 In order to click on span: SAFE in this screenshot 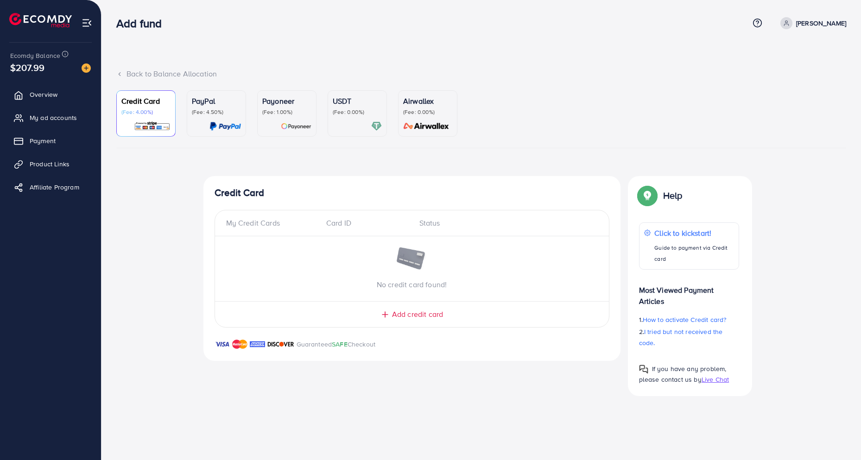, I will do `click(340, 344)`.